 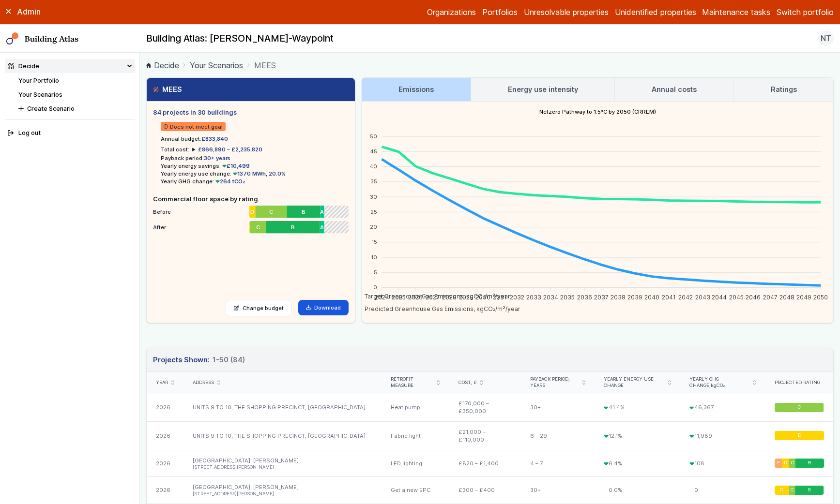 I want to click on div: Projected rating, so click(x=799, y=382).